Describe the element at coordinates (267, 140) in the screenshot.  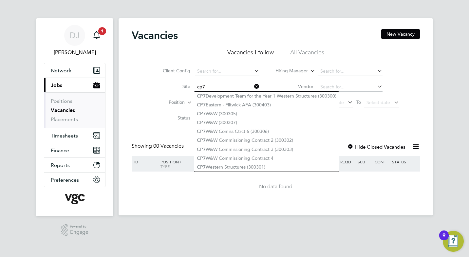
I see `li: W&W Commissioning Contract 2 (300302)` at that location.